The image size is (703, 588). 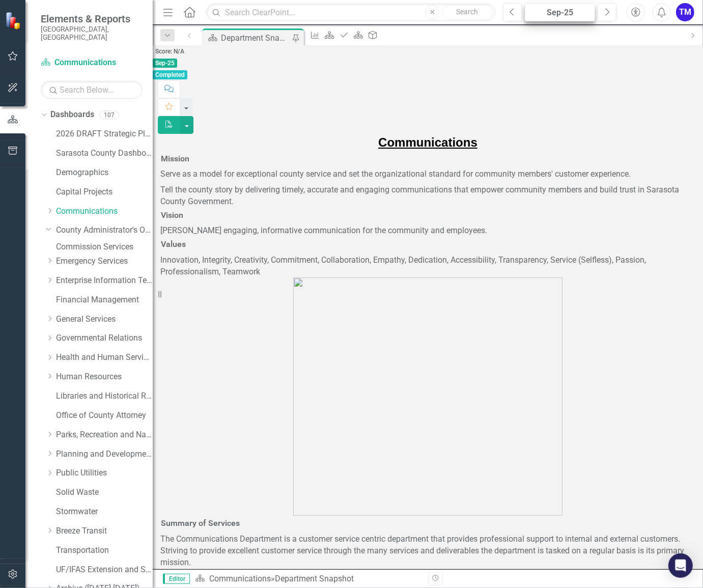 What do you see at coordinates (560, 13) in the screenshot?
I see `div: Sep-25` at bounding box center [560, 13].